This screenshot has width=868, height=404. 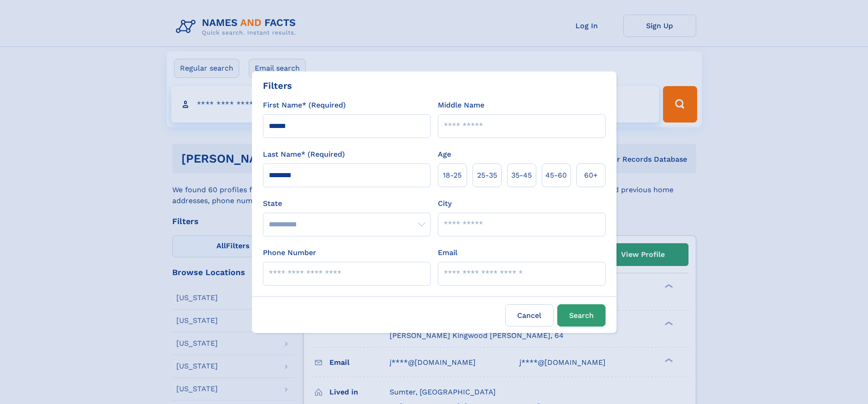 I want to click on div: Filters, so click(x=277, y=86).